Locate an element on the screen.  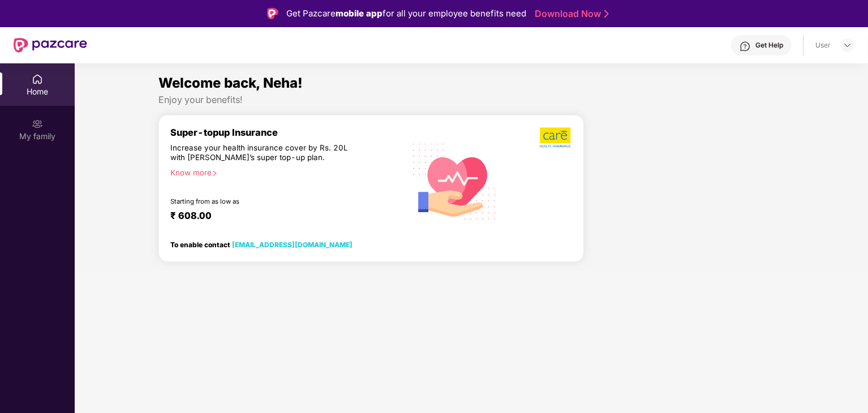
span: right is located at coordinates (215, 173).